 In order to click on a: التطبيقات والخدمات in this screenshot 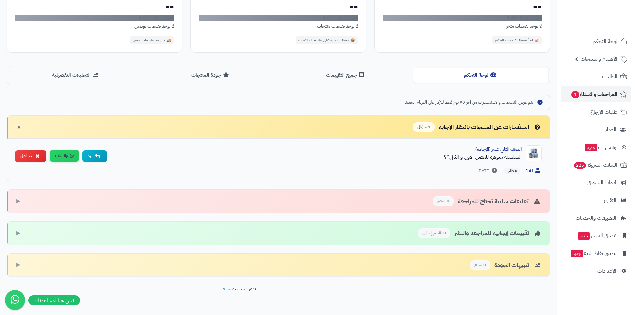, I will do `click(596, 218)`.